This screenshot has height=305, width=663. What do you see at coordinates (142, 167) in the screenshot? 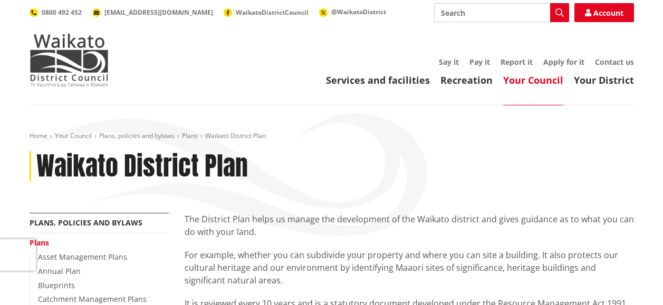
I see `h1: Waikato District Plan` at bounding box center [142, 167].